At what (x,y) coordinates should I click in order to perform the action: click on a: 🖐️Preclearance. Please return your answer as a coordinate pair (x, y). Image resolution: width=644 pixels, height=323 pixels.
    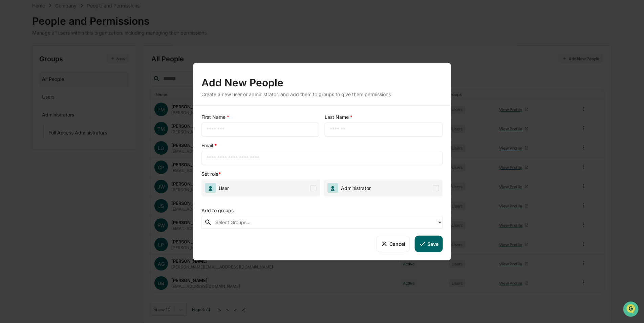
    Looking at the image, I should click on (25, 89).